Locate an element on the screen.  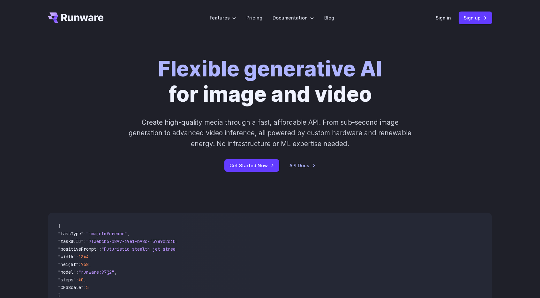
label: Features is located at coordinates (223, 18).